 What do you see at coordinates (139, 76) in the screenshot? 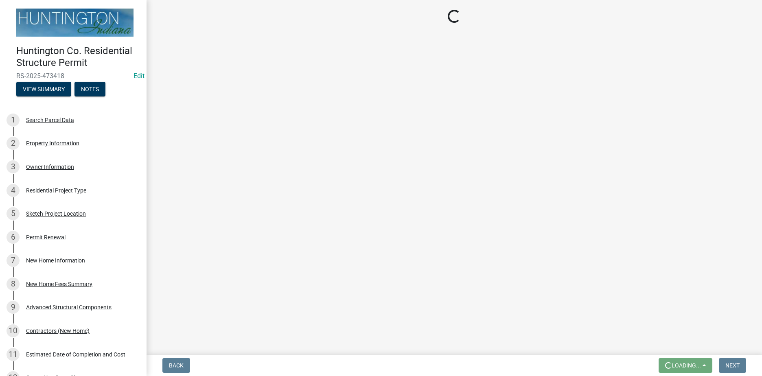
I see `a: Edit` at bounding box center [139, 76].